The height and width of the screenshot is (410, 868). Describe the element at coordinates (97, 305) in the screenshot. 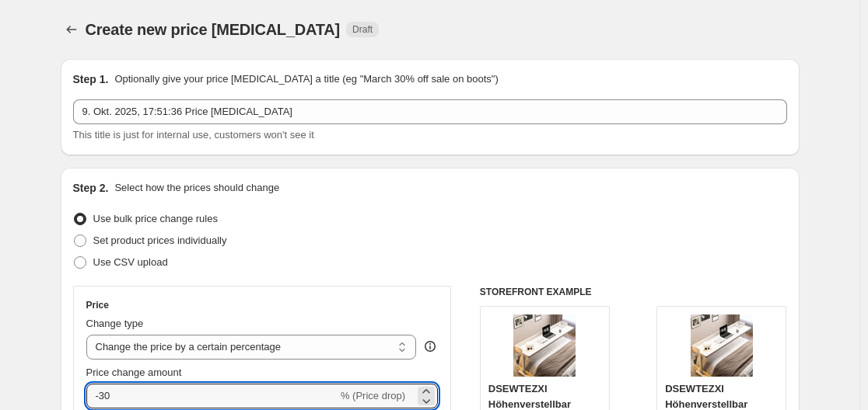

I see `h3: Price` at that location.